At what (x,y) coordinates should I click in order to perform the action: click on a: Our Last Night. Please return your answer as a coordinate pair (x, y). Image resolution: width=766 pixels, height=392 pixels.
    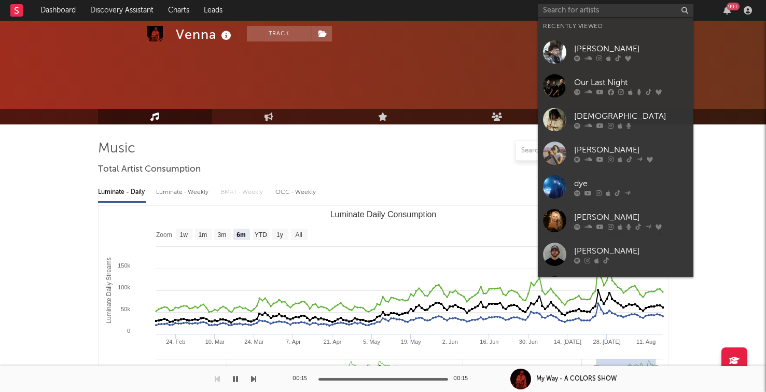
    Looking at the image, I should click on (616, 86).